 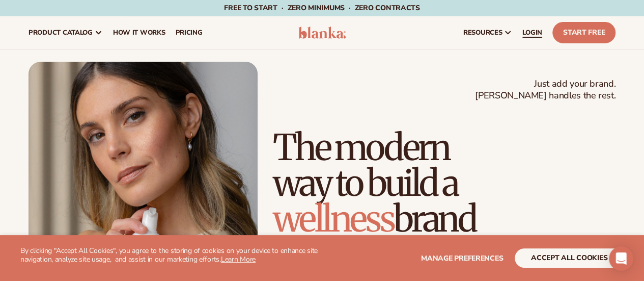 What do you see at coordinates (139, 32) in the screenshot?
I see `span: How It Works` at bounding box center [139, 32].